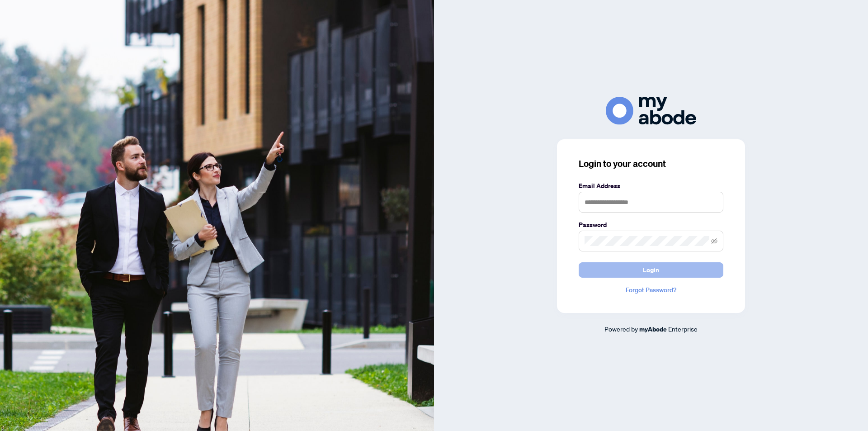 The image size is (868, 431). I want to click on span: eye-invisible, so click(714, 241).